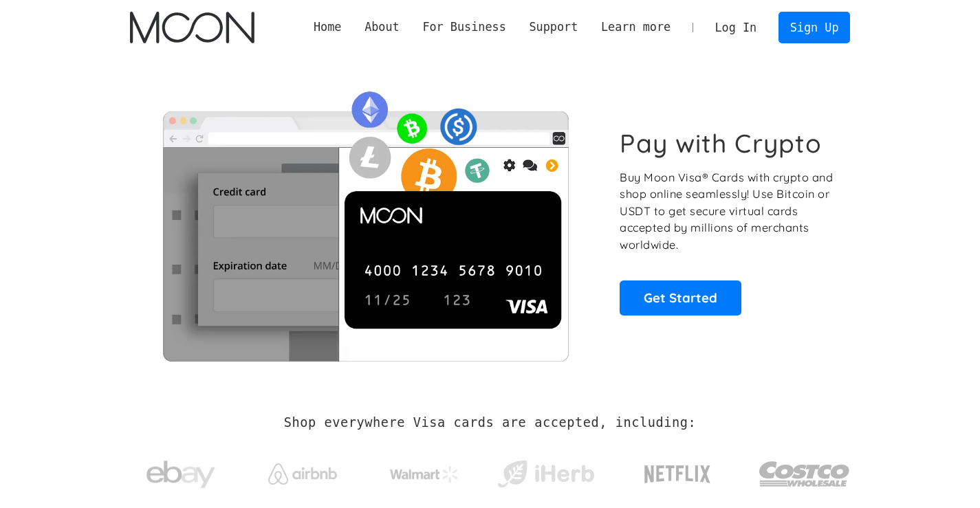  I want to click on a: ebay, so click(181, 471).